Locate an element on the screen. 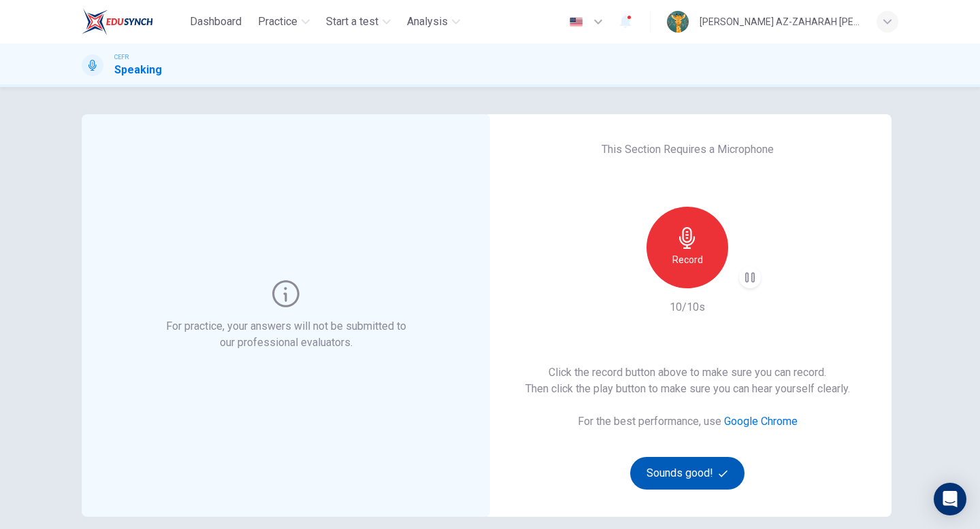  button: Practice is located at coordinates (284, 21).